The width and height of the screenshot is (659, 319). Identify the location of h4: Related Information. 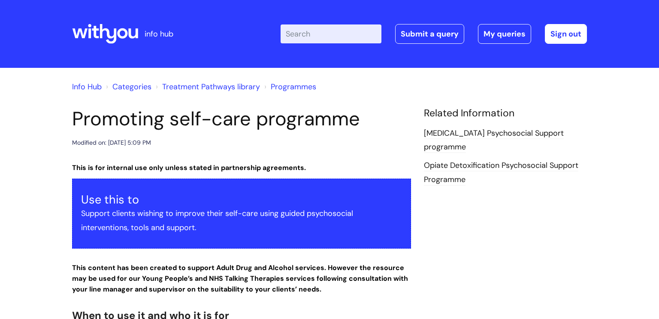
(505, 113).